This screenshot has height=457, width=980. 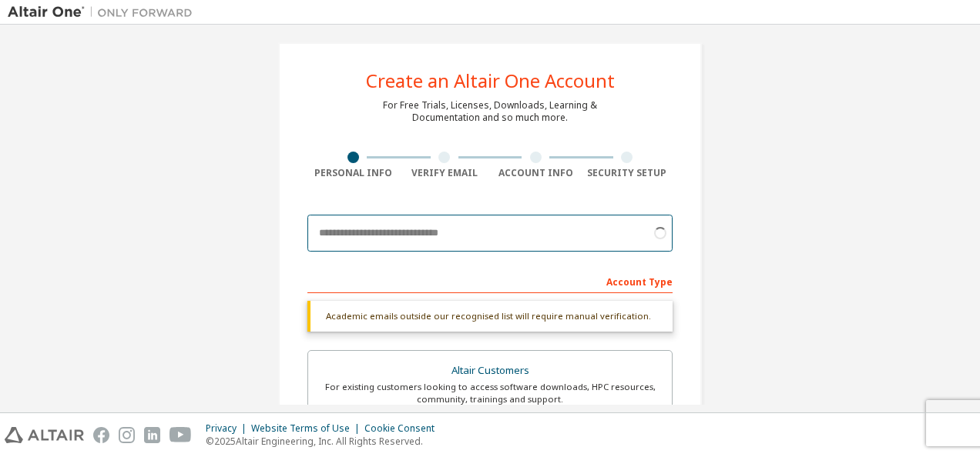 What do you see at coordinates (490, 112) in the screenshot?
I see `div: For Free Trials, Licenses, Downloads, Learning & Documentation and so much more.` at bounding box center [490, 112].